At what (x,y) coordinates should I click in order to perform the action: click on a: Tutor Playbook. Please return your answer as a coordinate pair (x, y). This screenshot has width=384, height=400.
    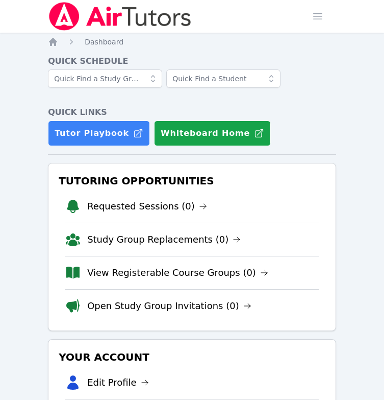
    Looking at the image, I should click on (99, 133).